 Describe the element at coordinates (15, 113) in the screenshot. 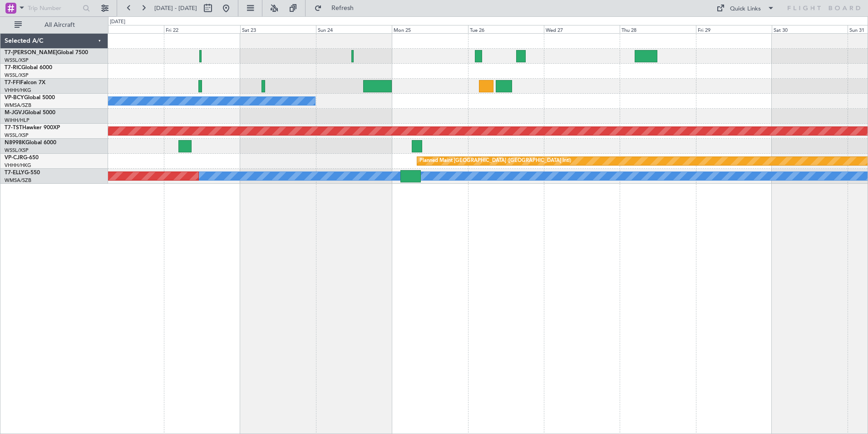

I see `span: M-JGVJ` at that location.